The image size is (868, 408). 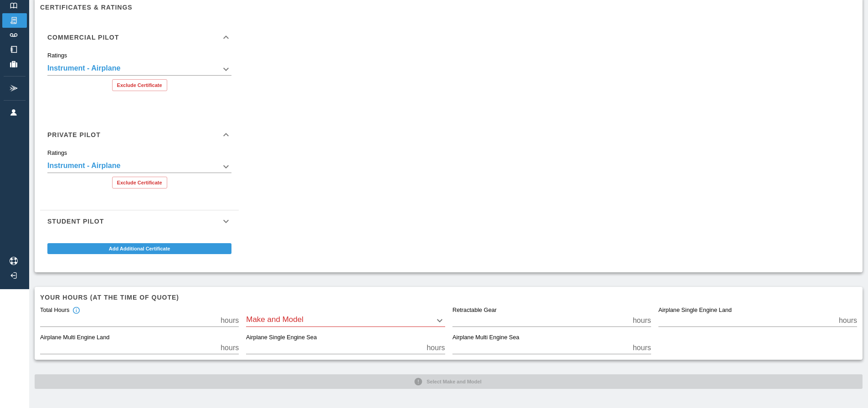 I want to click on button: Add Additional Certificate, so click(x=139, y=249).